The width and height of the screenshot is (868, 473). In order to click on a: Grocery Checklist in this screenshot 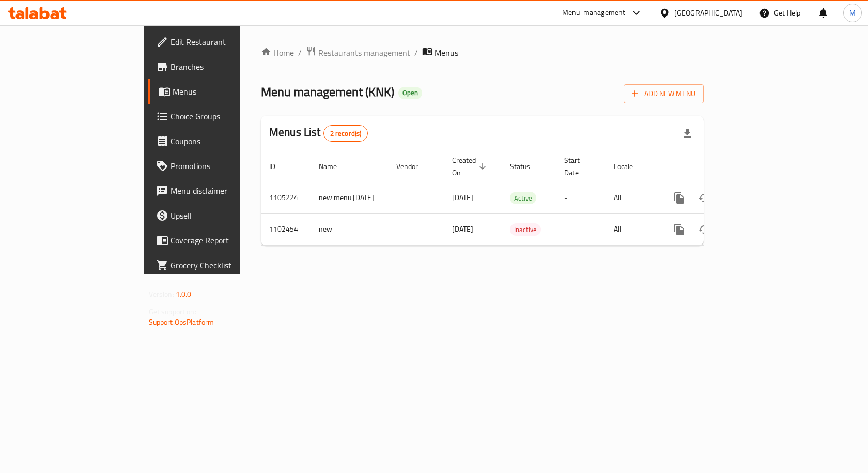, I will do `click(218, 265)`.